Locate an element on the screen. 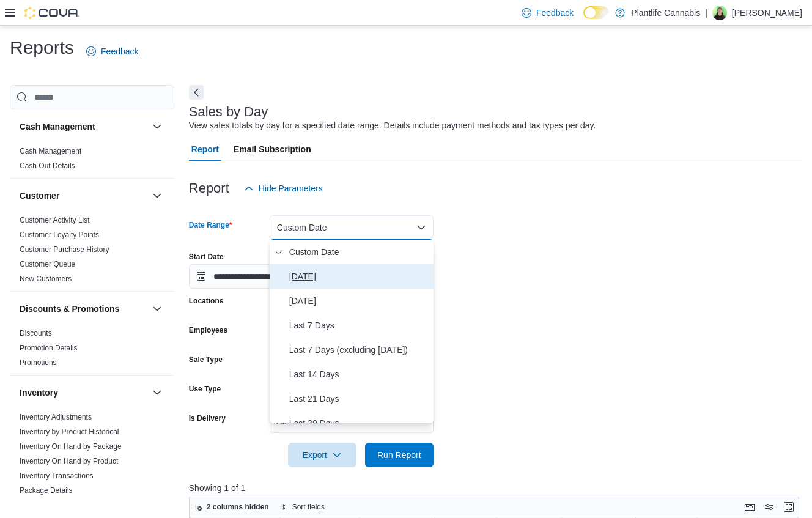 The height and width of the screenshot is (518, 812). a: Cash Out Details is located at coordinates (47, 166).